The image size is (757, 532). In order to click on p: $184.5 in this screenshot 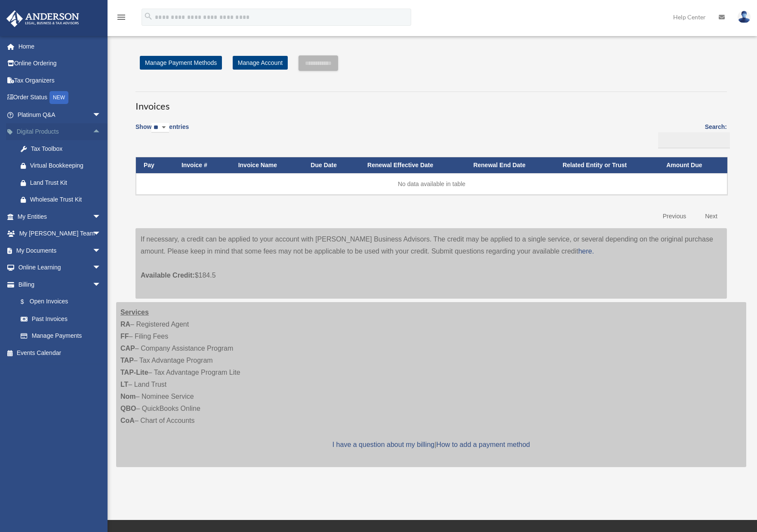, I will do `click(431, 270)`.